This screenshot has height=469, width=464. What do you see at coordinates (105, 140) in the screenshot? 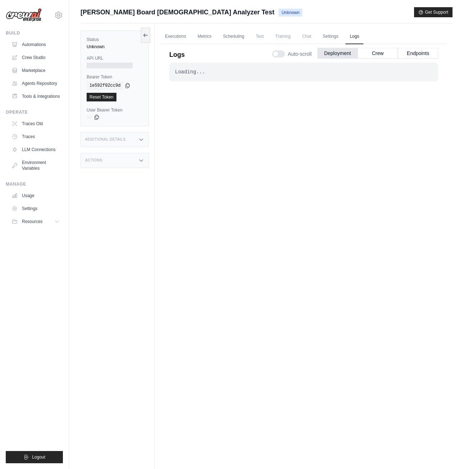
I see `h3: Additional Details` at bounding box center [105, 140].